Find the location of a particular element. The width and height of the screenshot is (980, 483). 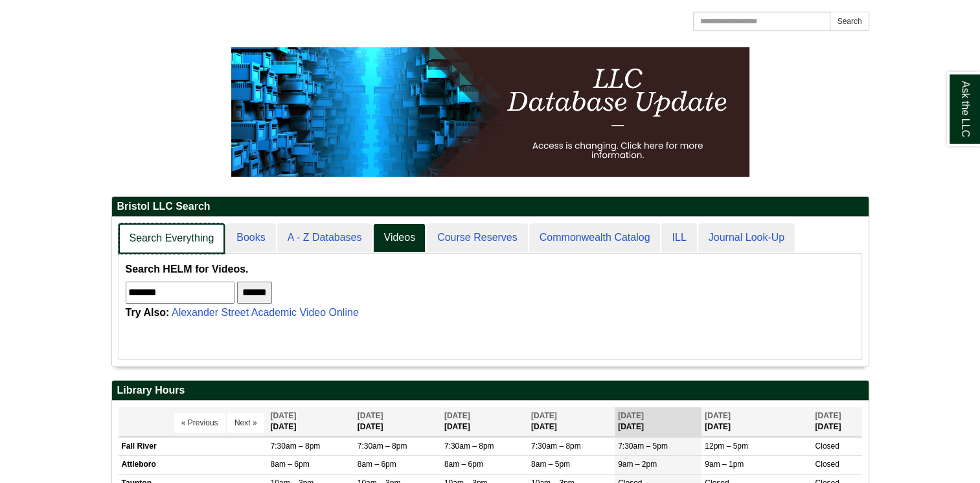

span: 12pm – 5pm is located at coordinates (726, 446).